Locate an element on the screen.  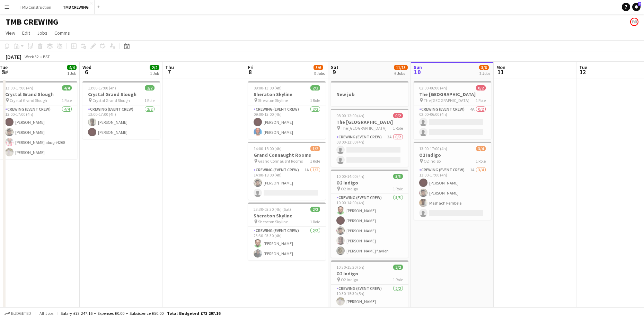
span: Edit is located at coordinates (26, 32).